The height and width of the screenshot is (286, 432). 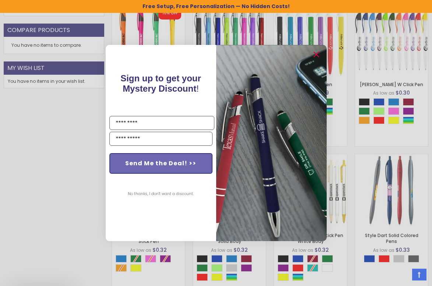 I want to click on button: Send Me the Deal! >>, so click(x=161, y=164).